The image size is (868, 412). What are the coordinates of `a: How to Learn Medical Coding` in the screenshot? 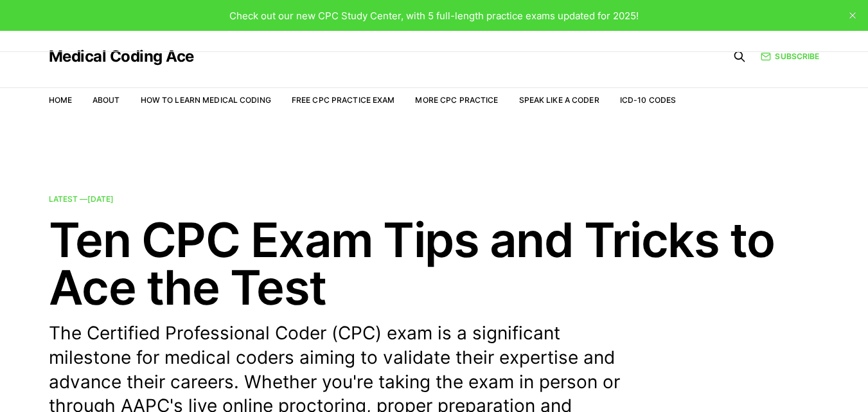 It's located at (206, 100).